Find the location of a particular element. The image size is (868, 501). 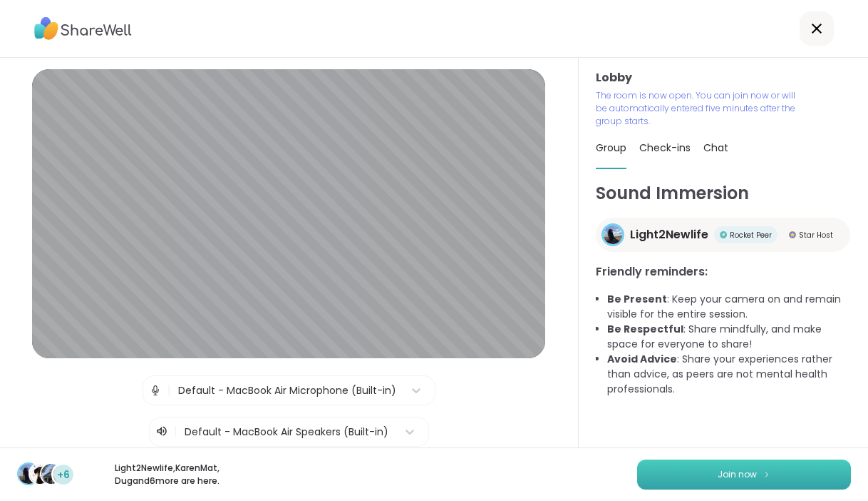

p: The room is now open. You can join now or will be automatically entered five minutes after the gr... is located at coordinates (698, 108).